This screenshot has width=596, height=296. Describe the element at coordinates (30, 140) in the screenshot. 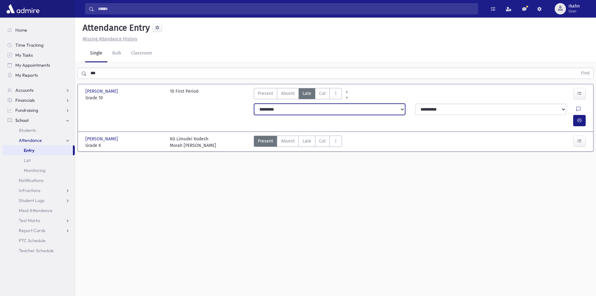

I see `span: Attendance` at that location.